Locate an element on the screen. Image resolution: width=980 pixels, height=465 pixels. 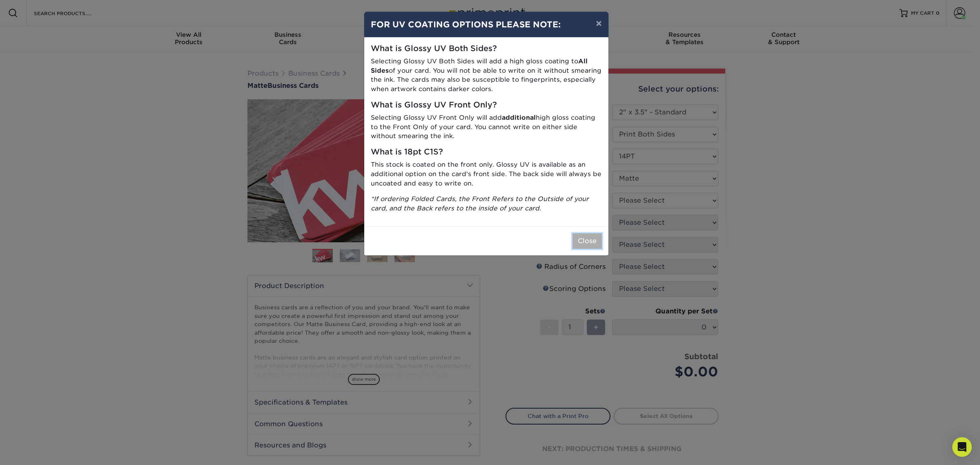
i: *If ordering Folded Cards, the Front Refers to the Outside of your card, and the Back refers to t... is located at coordinates (480, 203).